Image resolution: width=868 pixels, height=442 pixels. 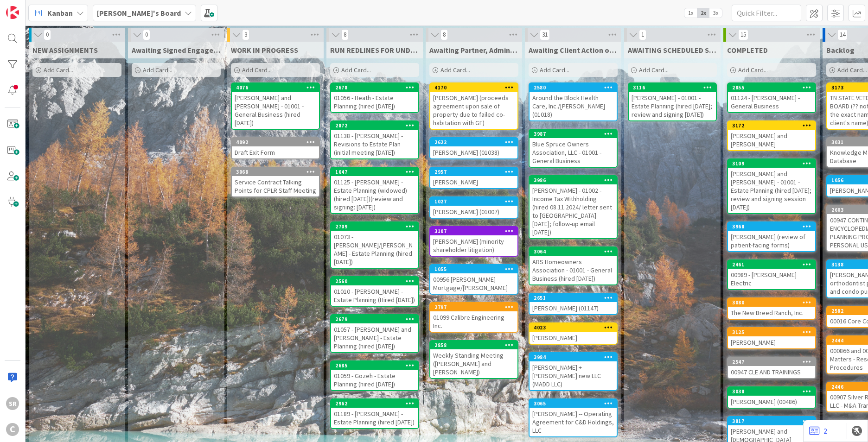 I want to click on span: 3, so click(x=246, y=35).